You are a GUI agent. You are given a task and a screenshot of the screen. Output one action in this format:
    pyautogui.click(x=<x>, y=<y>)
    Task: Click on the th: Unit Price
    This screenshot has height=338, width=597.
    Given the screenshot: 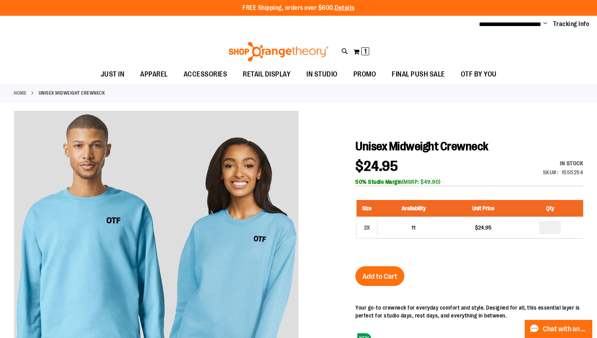 What is the action you would take?
    pyautogui.click(x=483, y=208)
    